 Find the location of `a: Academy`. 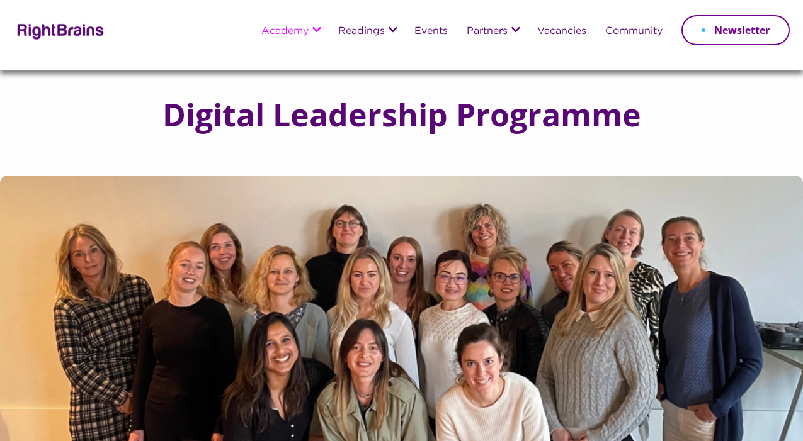

a: Academy is located at coordinates (285, 31).